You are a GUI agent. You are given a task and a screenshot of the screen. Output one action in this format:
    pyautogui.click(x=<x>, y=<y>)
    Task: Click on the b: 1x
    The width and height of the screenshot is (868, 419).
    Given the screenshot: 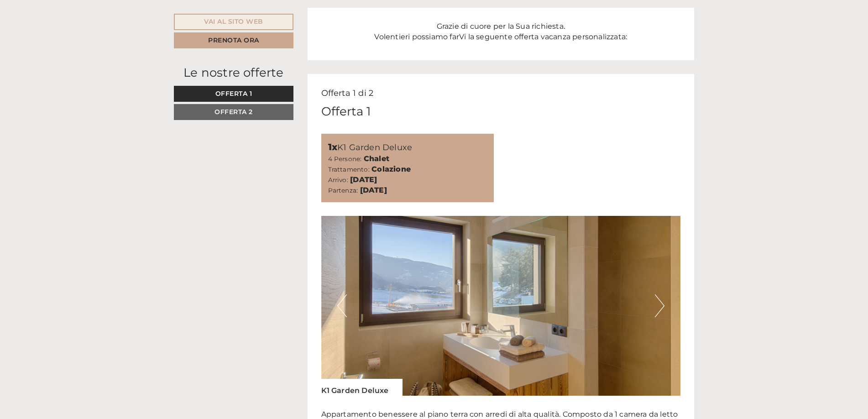 What is the action you would take?
    pyautogui.click(x=333, y=147)
    